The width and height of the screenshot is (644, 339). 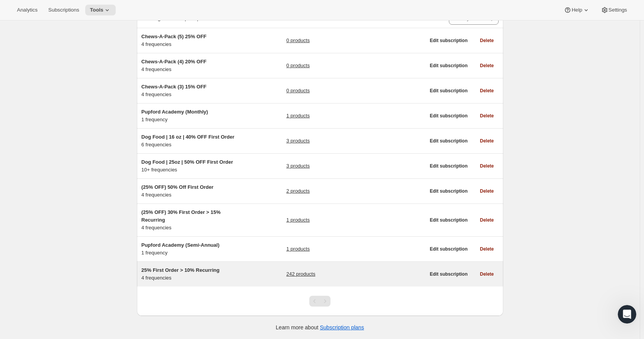 What do you see at coordinates (100, 10) in the screenshot?
I see `button: Tools` at bounding box center [100, 10].